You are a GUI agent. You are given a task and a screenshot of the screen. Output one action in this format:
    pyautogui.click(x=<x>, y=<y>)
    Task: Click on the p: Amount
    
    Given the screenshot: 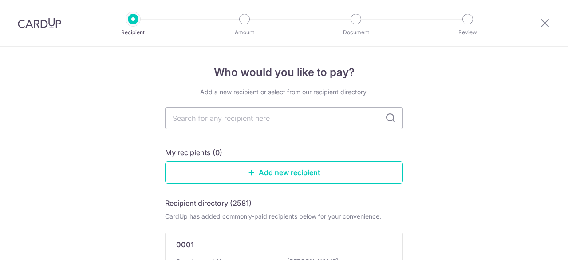 What is the action you would take?
    pyautogui.click(x=244, y=32)
    